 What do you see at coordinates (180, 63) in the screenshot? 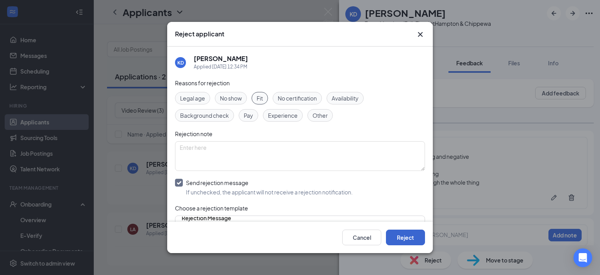
I see `div: KD` at bounding box center [180, 63].